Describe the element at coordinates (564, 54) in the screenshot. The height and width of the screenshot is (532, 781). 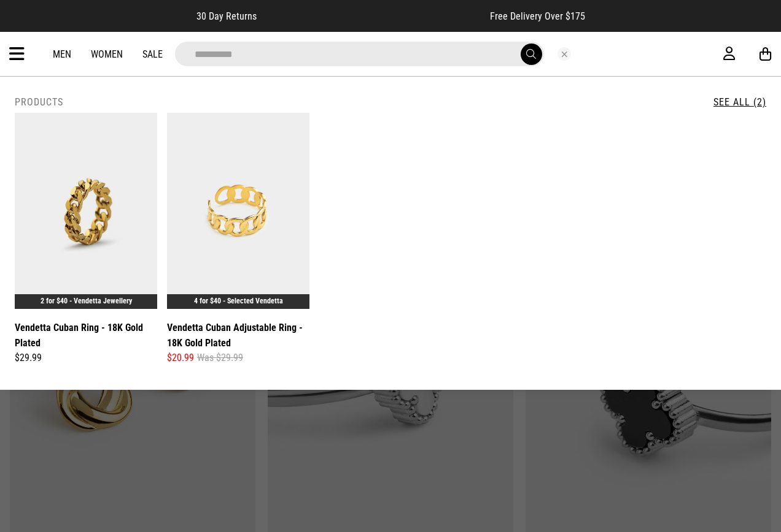
I see `button: Close search` at that location.